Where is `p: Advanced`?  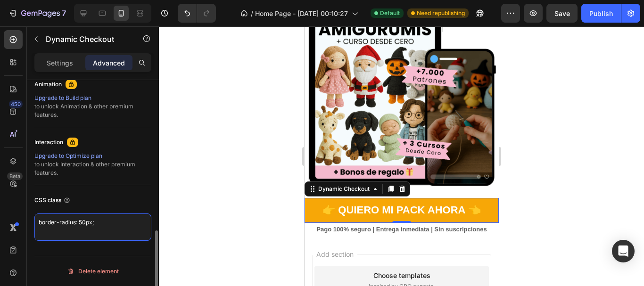 p: Advanced is located at coordinates (109, 62).